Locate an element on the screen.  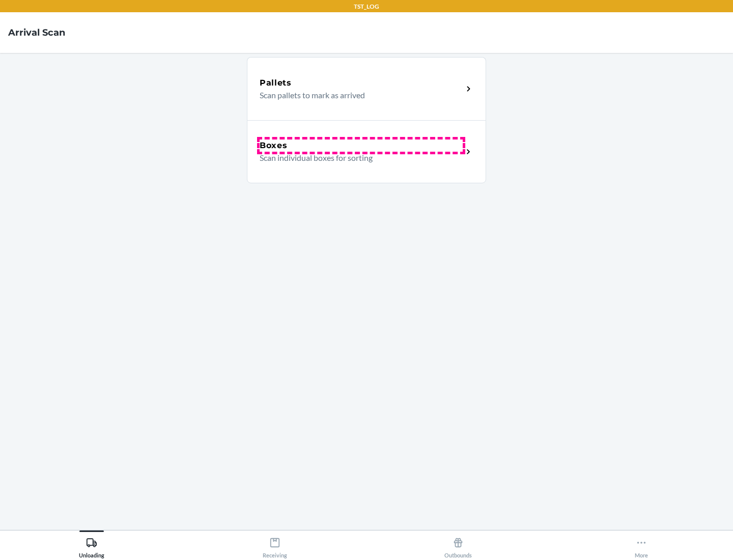
button: Outbounds is located at coordinates (458, 544).